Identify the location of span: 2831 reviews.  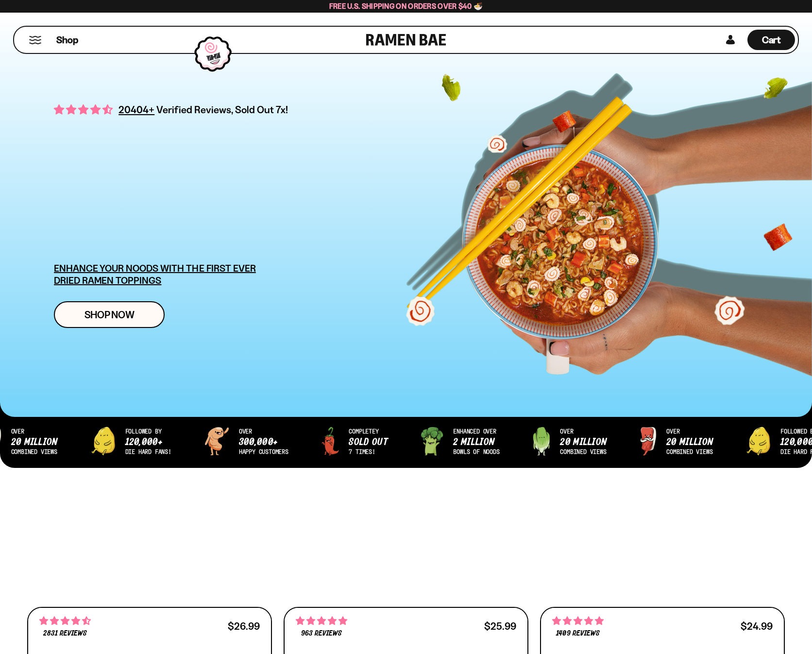
(65, 634).